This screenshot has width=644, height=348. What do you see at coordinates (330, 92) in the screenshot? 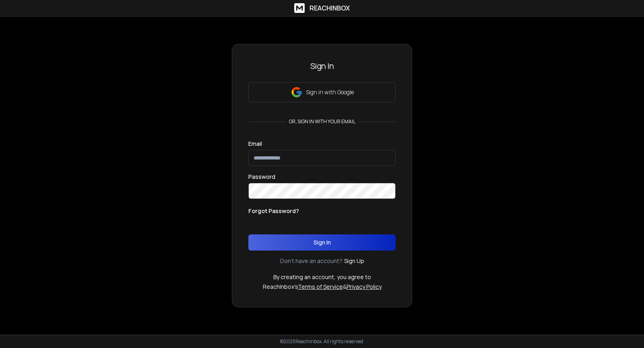
I see `p: Sign in with Google` at bounding box center [330, 92].